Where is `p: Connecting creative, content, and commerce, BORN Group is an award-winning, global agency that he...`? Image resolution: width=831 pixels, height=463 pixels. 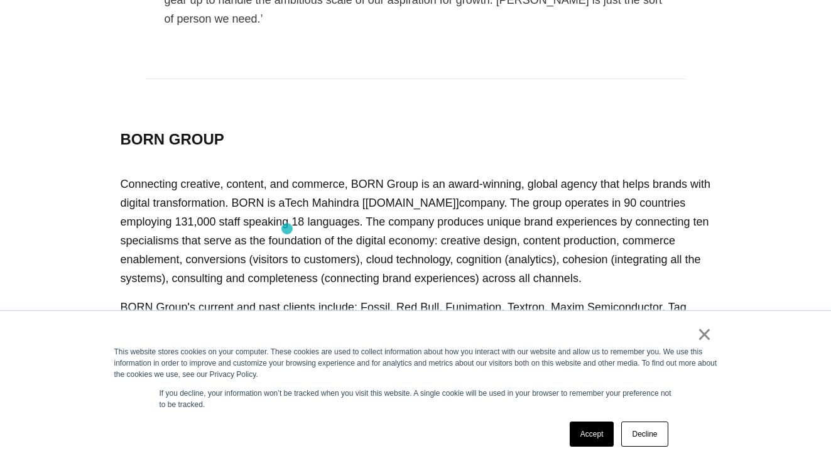
p: Connecting creative, content, and commerce, BORN Group is an award-winning, global agency that he... is located at coordinates (416, 231).